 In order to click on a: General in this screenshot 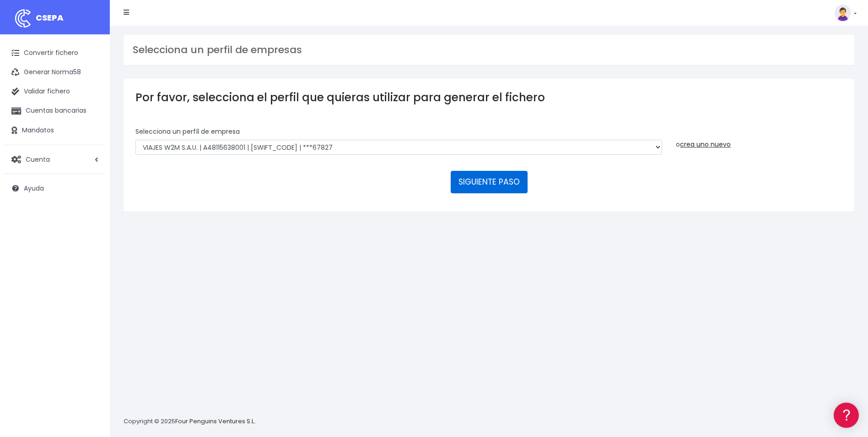, I will do `click(91, 203)`.